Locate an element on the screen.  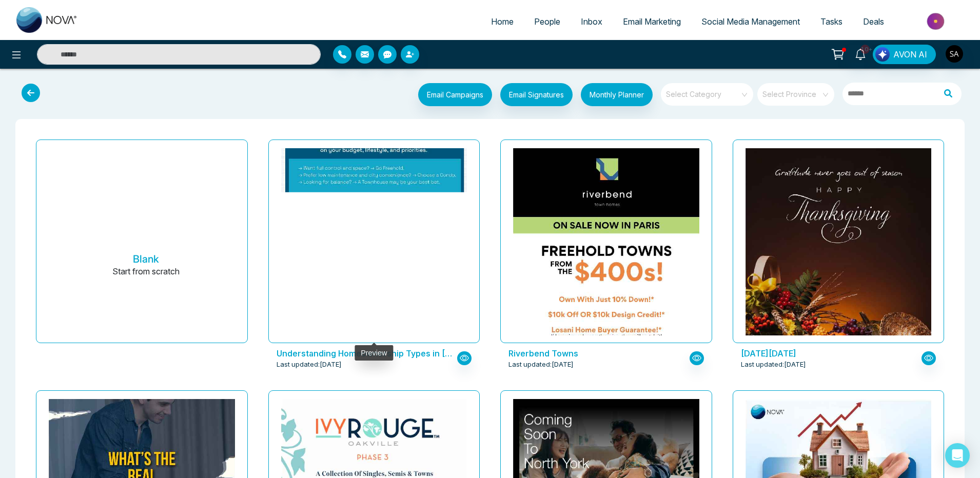
a: Tasks is located at coordinates (831, 21).